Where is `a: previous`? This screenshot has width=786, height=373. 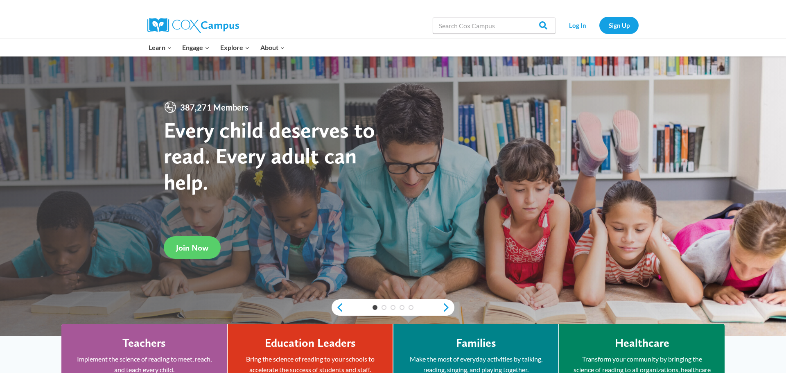
a: previous is located at coordinates (338, 307).